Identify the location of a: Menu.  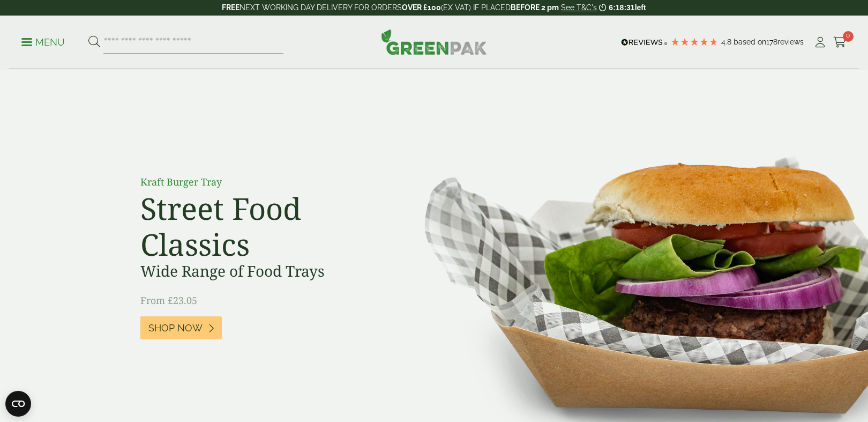
(42, 41).